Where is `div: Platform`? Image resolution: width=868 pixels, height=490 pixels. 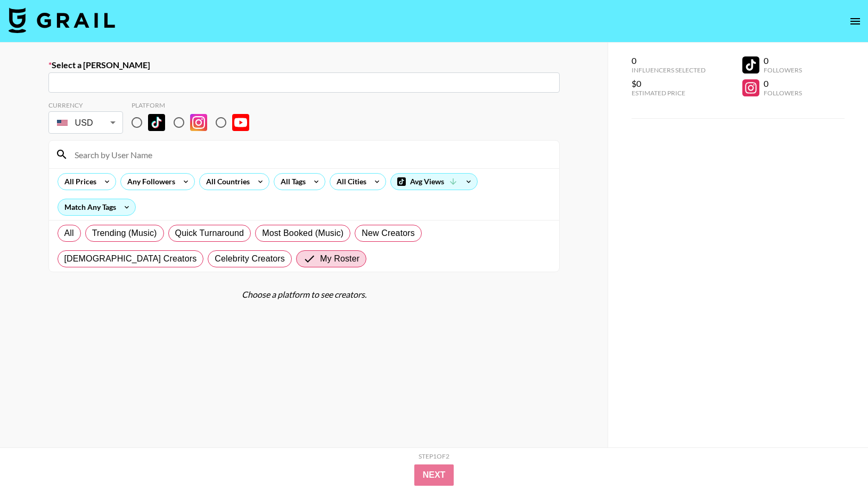
div: Platform is located at coordinates (194, 105).